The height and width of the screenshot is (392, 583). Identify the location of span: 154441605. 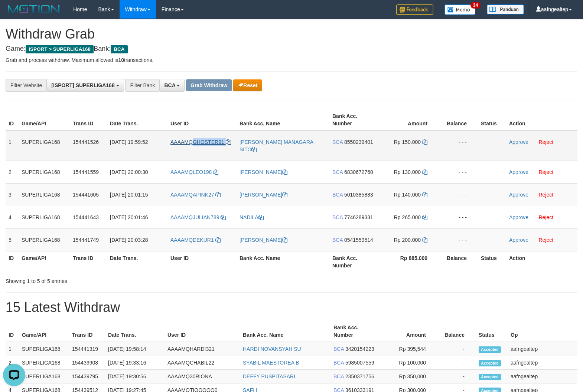
(86, 195).